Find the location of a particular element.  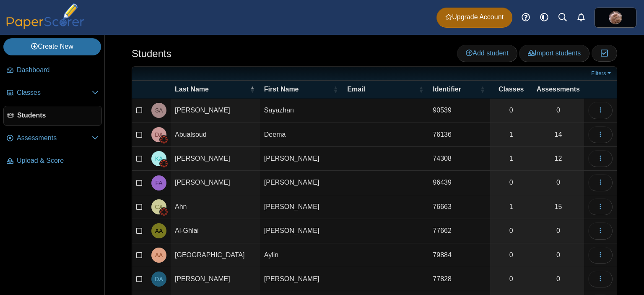

span: Ayoub Al-Ghlai is located at coordinates (159, 231).